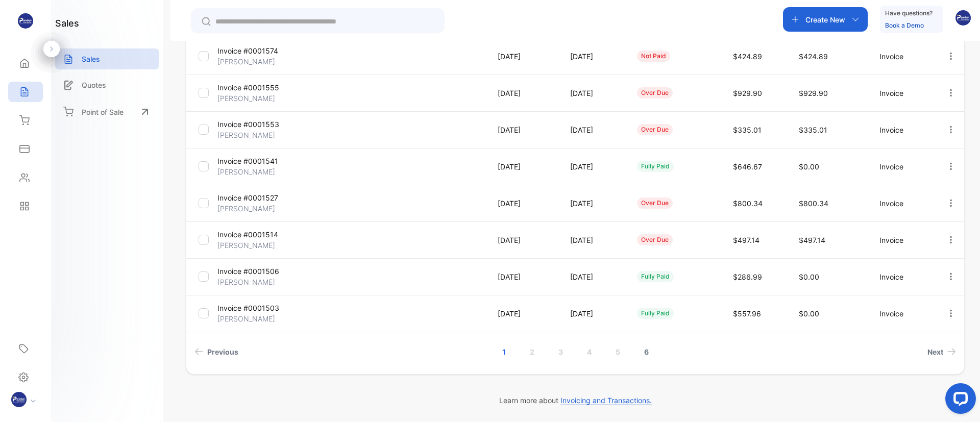 This screenshot has width=980, height=422. Describe the element at coordinates (941, 352) in the screenshot. I see `a: Next page` at that location.